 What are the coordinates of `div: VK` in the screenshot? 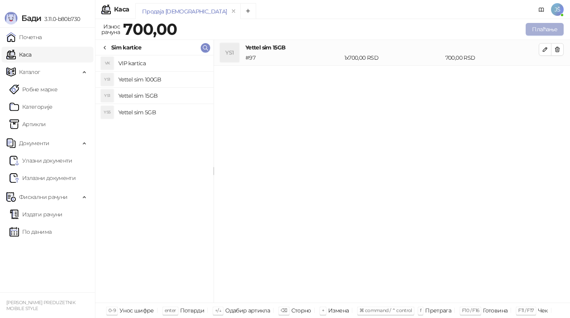 It's located at (107, 63).